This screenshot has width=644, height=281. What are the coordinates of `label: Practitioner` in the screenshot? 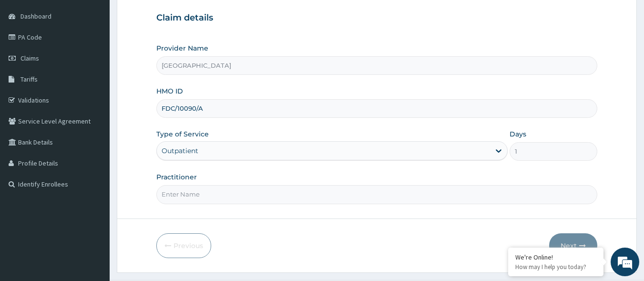 It's located at (177, 177).